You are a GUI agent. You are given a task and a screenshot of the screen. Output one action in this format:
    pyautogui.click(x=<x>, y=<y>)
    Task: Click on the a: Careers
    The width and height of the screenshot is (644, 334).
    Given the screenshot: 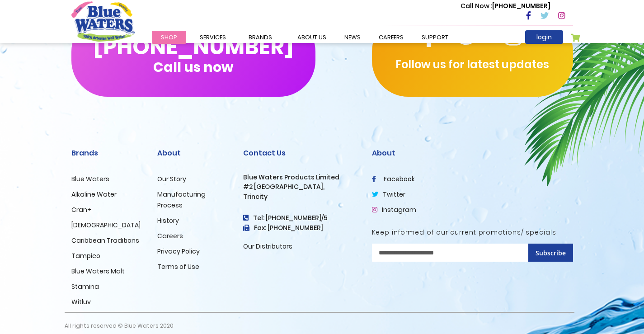 What is the action you would take?
    pyautogui.click(x=170, y=236)
    